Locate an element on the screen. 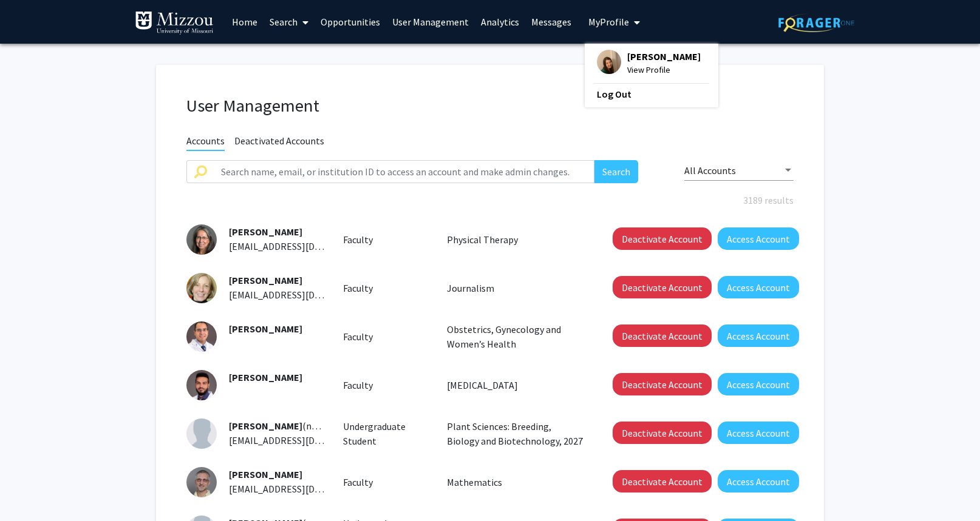 This screenshot has width=980, height=521. span: My Profile is located at coordinates (608, 22).